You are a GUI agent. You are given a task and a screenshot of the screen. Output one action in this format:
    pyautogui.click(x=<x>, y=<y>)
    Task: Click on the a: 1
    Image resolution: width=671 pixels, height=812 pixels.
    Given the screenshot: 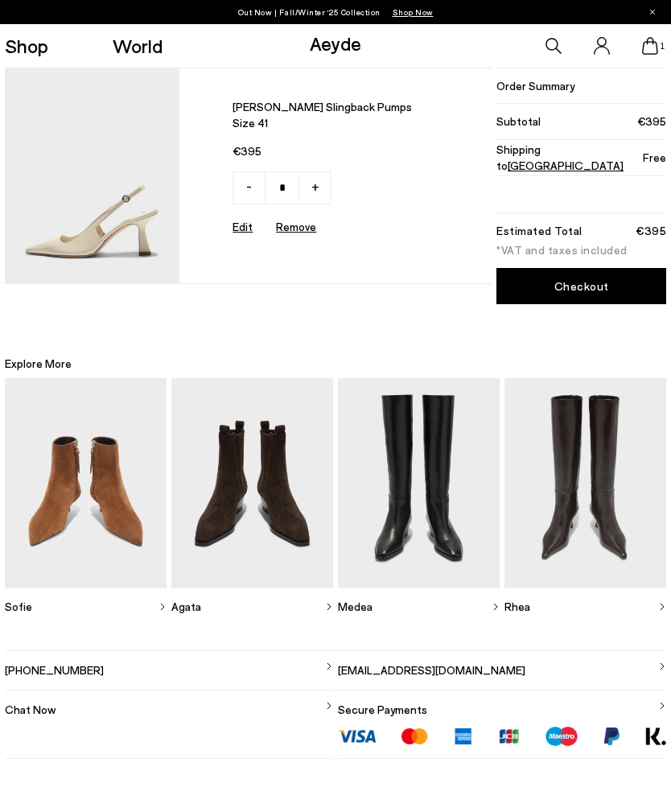 What is the action you would take?
    pyautogui.click(x=650, y=46)
    